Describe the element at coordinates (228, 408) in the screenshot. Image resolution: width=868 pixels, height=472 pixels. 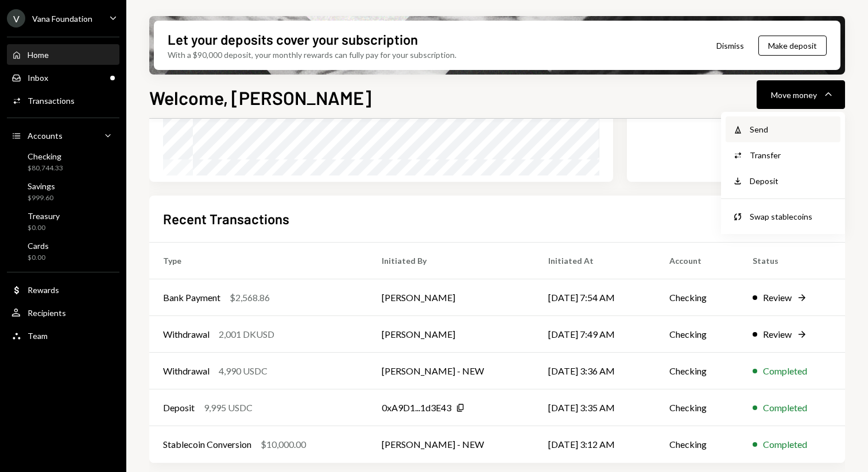
I see `div: 9,995 USDC` at that location.